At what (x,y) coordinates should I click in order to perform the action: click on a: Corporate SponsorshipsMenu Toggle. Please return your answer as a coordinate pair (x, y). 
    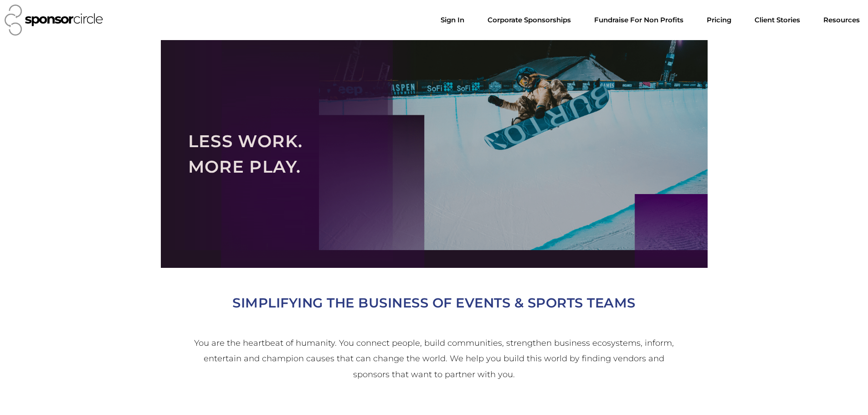
    Looking at the image, I should click on (529, 20).